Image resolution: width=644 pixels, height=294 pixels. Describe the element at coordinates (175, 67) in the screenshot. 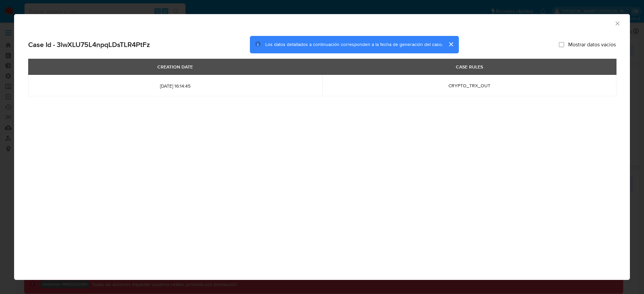

I see `div: CREATION DATE` at that location.